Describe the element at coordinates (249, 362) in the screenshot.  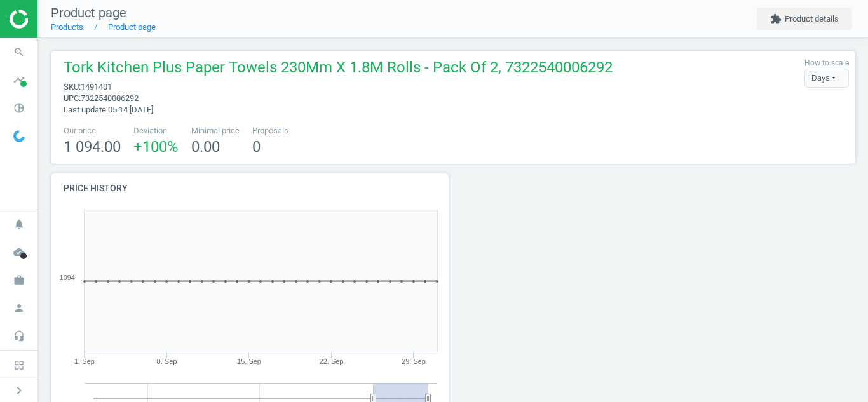
I see `tspan: 15. Sep` at that location.